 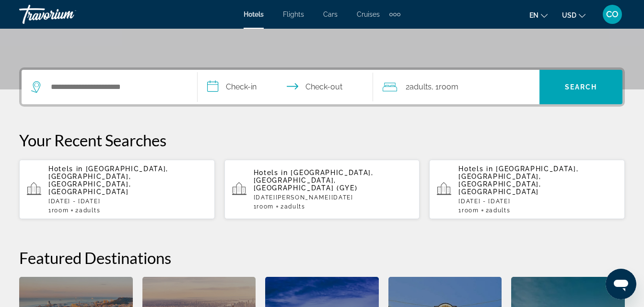 What do you see at coordinates (67, 14) in the screenshot?
I see `a: Travorium` at bounding box center [67, 14].